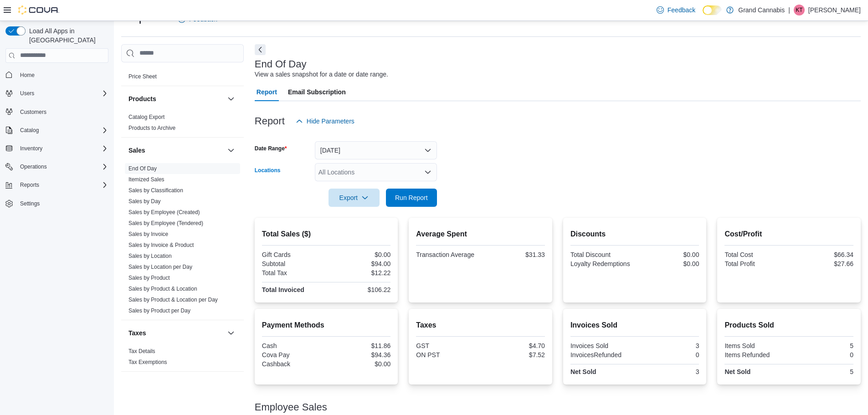 This screenshot has height=415, width=868. What do you see at coordinates (166, 224) in the screenshot?
I see `a: Sales by Employee (Tendered)` at bounding box center [166, 224].